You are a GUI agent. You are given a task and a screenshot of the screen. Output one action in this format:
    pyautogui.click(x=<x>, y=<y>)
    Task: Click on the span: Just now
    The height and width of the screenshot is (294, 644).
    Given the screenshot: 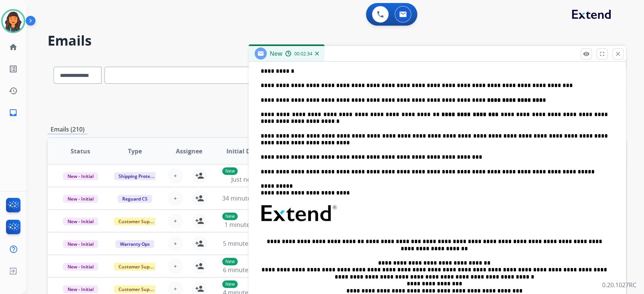 What is the action you would take?
    pyautogui.click(x=243, y=179)
    